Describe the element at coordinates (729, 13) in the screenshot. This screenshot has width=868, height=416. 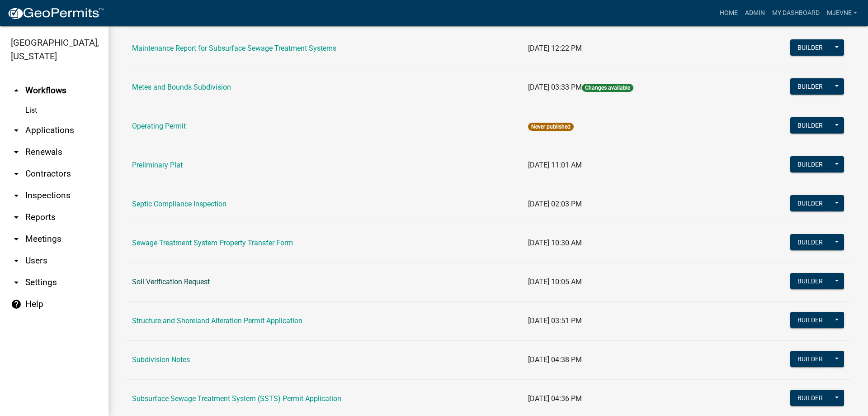
I see `a: Home` at that location.